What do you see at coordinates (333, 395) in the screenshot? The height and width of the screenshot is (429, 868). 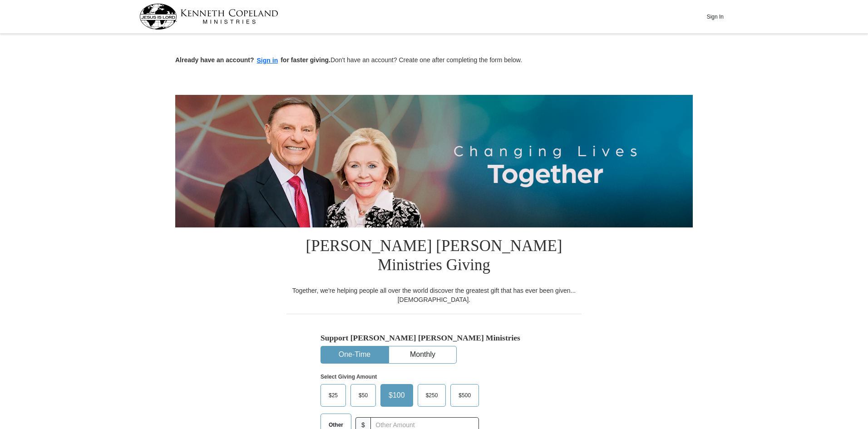 I see `span: $25` at bounding box center [333, 395].